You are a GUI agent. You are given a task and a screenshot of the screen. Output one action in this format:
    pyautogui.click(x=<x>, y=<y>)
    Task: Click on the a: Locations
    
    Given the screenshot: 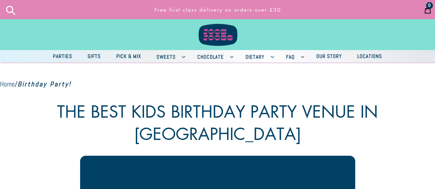 What is the action you would take?
    pyautogui.click(x=370, y=56)
    